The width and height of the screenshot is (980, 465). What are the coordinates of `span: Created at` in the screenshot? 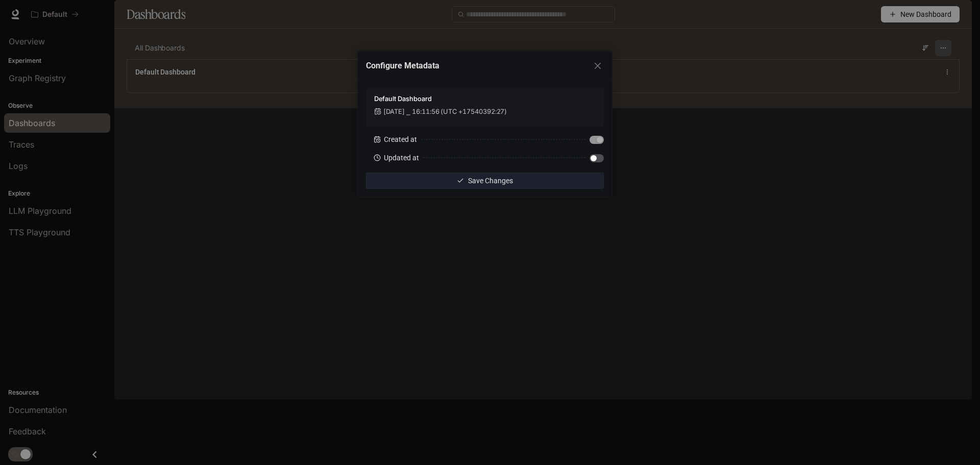 It's located at (400, 140).